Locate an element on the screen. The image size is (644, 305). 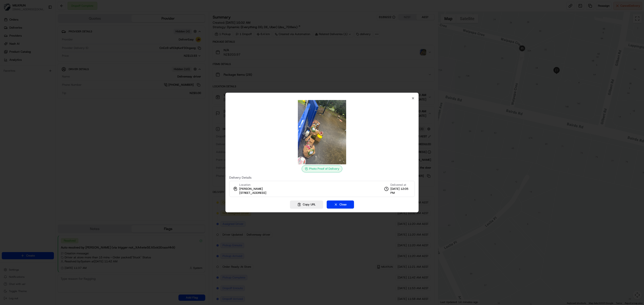
span: Location is located at coordinates (245, 185).